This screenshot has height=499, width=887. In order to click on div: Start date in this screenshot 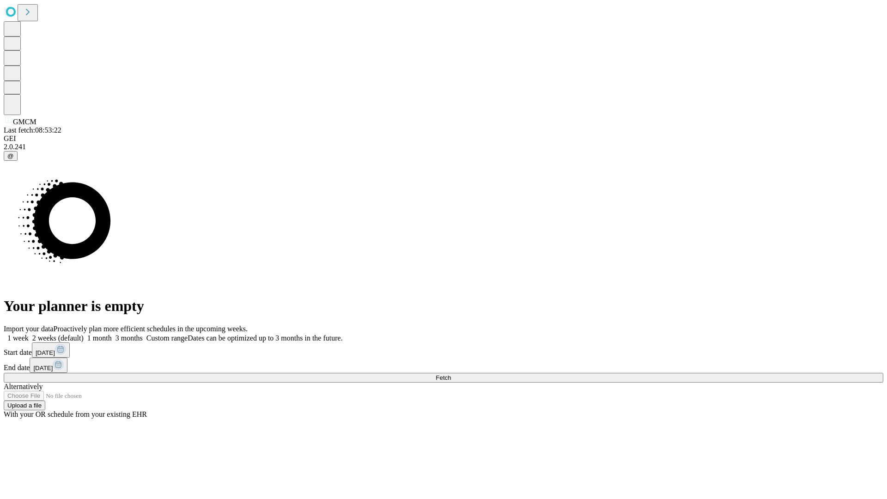, I will do `click(444, 350)`.